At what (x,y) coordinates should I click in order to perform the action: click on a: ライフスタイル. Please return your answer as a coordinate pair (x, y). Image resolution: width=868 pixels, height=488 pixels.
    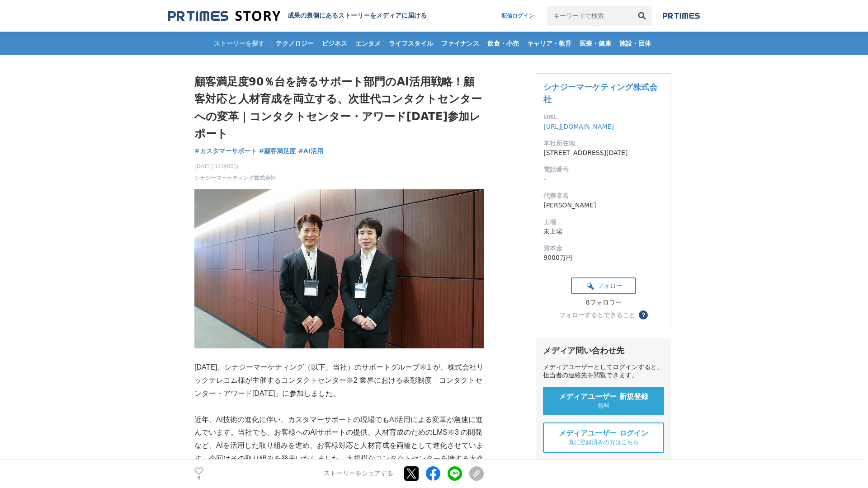
    Looking at the image, I should click on (411, 43).